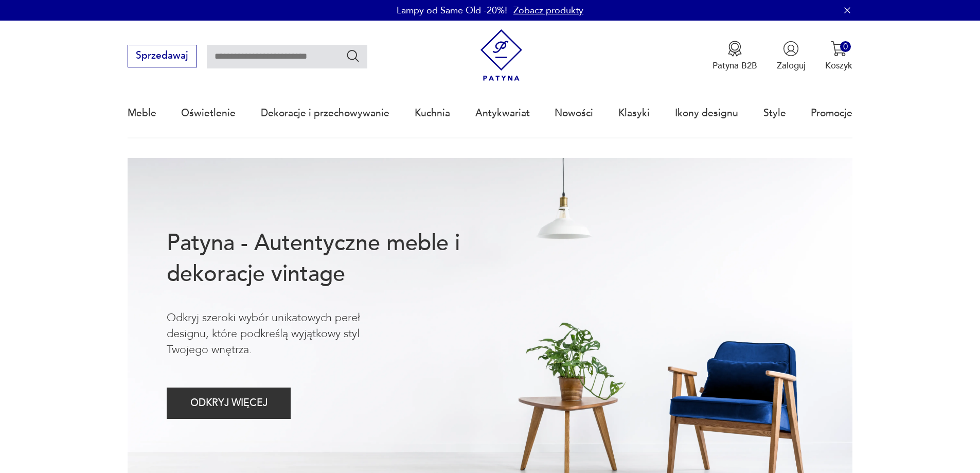 The height and width of the screenshot is (473, 980). What do you see at coordinates (791, 56) in the screenshot?
I see `button: Zaloguj` at bounding box center [791, 56].